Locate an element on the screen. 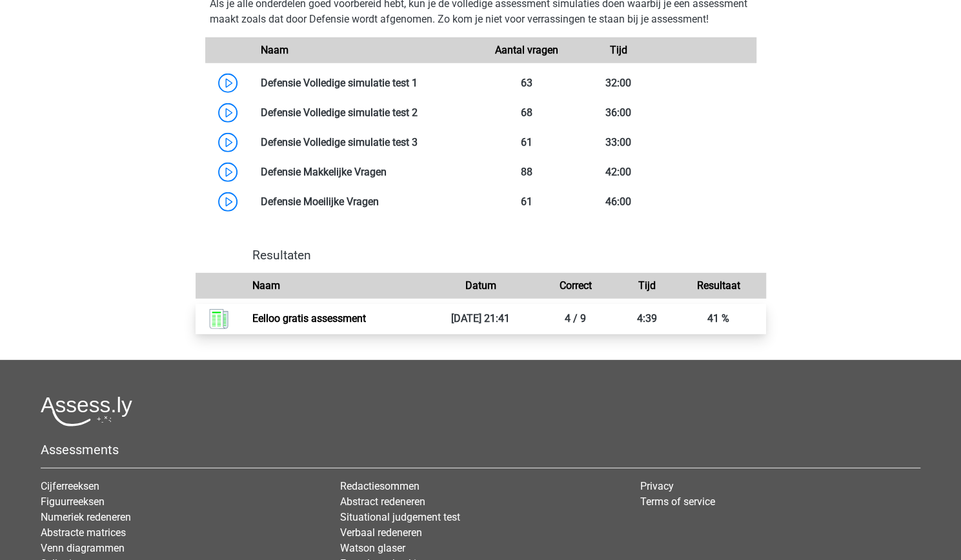  a: Redactiesommen is located at coordinates (379, 485).